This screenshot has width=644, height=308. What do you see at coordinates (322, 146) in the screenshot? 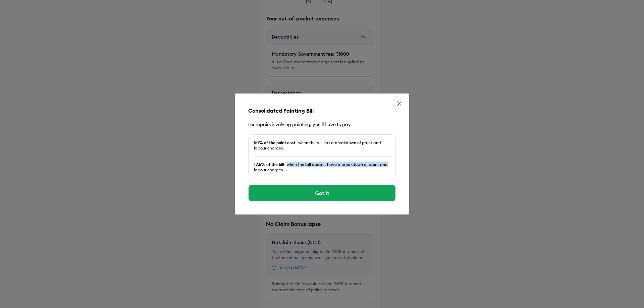
I see `div: - when the bill has a breakdown of paint and labour charges.` at bounding box center [322, 146].